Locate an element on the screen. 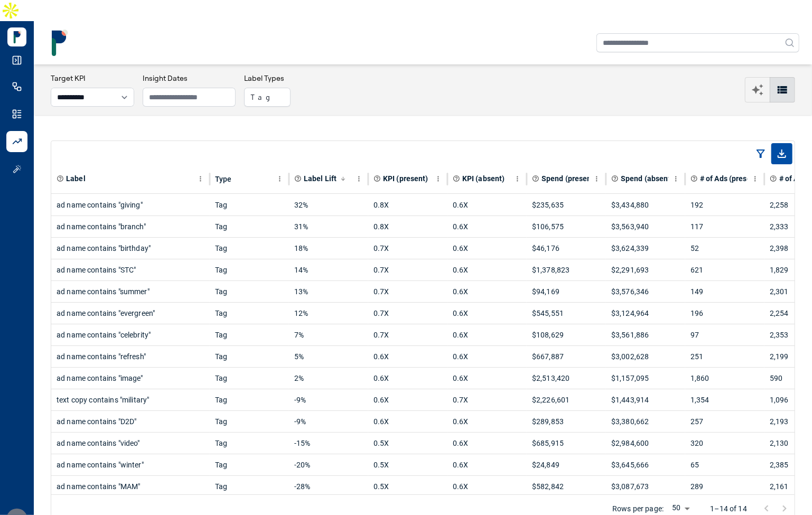 This screenshot has width=812, height=515. div: $1,157,095 is located at coordinates (645, 378).